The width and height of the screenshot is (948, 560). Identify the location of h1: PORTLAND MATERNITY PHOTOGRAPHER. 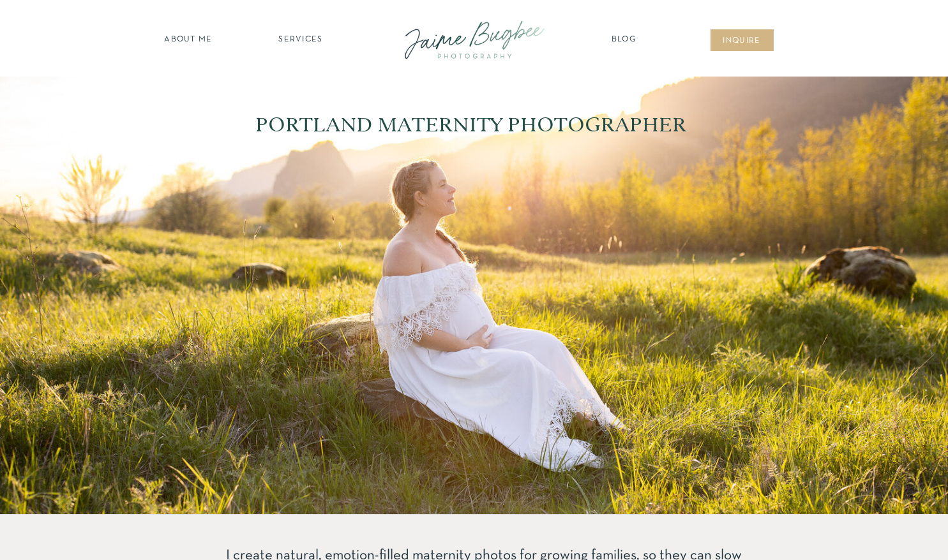
(475, 123).